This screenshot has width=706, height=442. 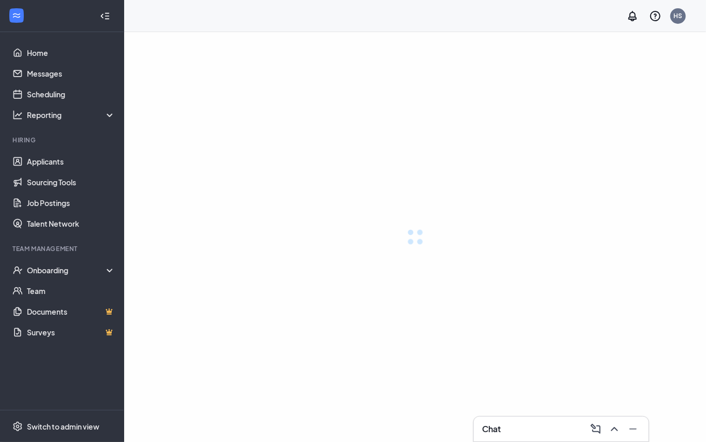 I want to click on a: Team, so click(x=71, y=291).